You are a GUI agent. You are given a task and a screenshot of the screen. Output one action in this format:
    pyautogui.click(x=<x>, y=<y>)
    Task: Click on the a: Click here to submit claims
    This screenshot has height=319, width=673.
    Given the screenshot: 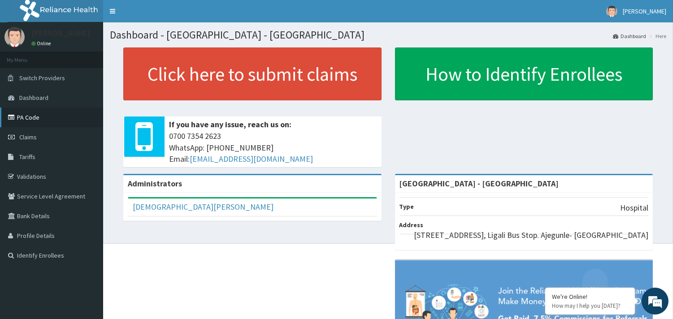 What is the action you would take?
    pyautogui.click(x=252, y=74)
    